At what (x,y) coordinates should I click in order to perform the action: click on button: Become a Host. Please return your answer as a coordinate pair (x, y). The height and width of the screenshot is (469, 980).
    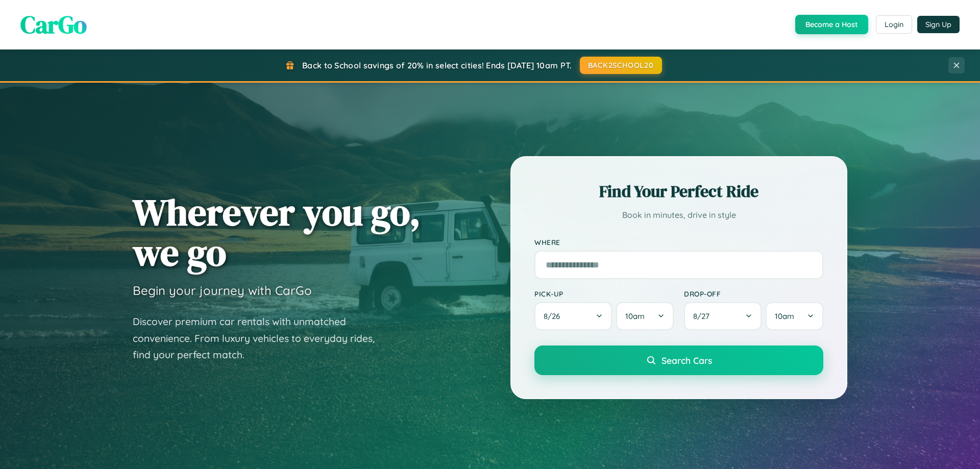
    Looking at the image, I should click on (832, 24).